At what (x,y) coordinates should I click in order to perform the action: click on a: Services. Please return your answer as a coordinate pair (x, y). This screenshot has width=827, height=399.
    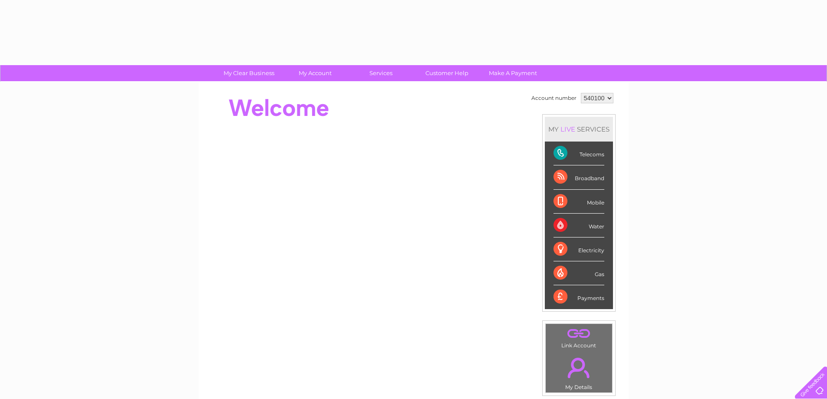
    Looking at the image, I should click on (381, 73).